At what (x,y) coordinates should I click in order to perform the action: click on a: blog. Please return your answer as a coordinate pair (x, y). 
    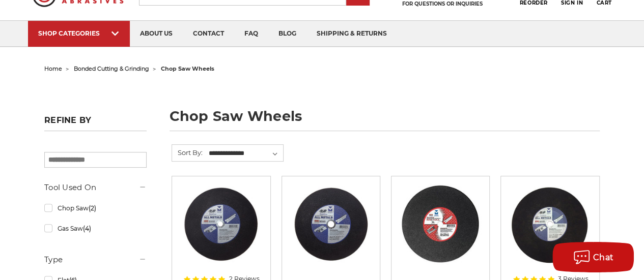
    Looking at the image, I should click on (287, 34).